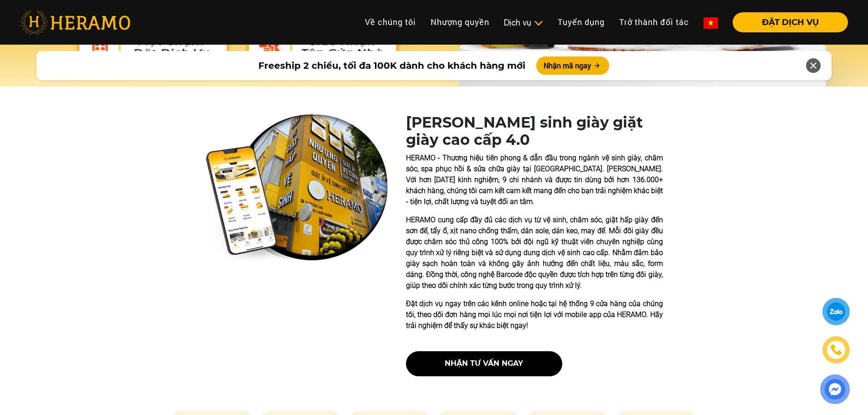 This screenshot has width=868, height=415. I want to click on a: Nhượng quyền, so click(460, 22).